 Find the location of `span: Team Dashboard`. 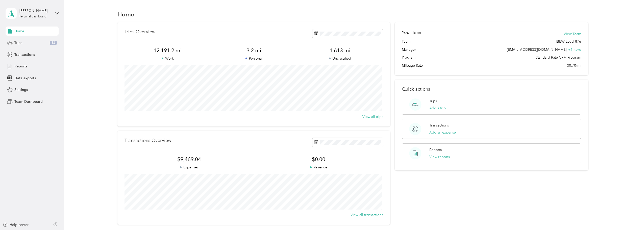

span: Team Dashboard is located at coordinates (28, 102).